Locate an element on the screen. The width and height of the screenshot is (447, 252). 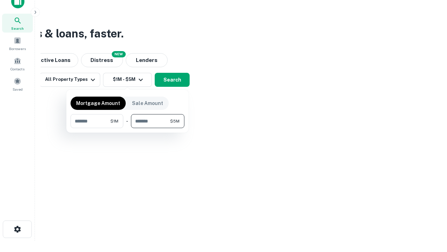
span: $5M is located at coordinates (175, 121).